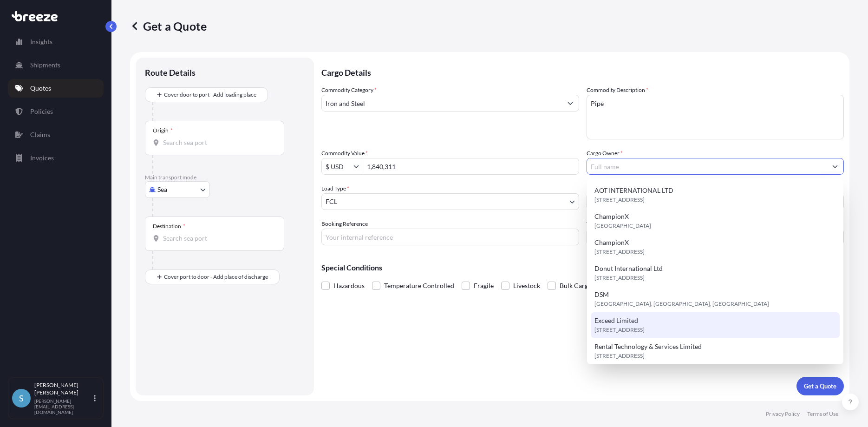  I want to click on div: Origin, so click(163, 130).